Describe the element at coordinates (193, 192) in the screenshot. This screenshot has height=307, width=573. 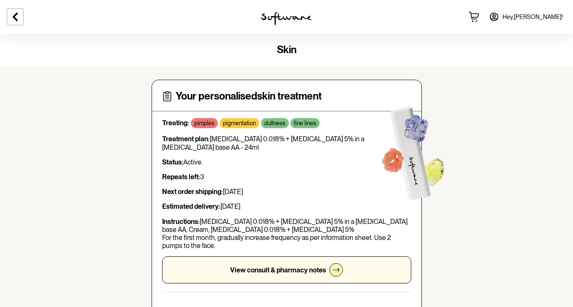
I see `strong: Next order shipping:` at that location.